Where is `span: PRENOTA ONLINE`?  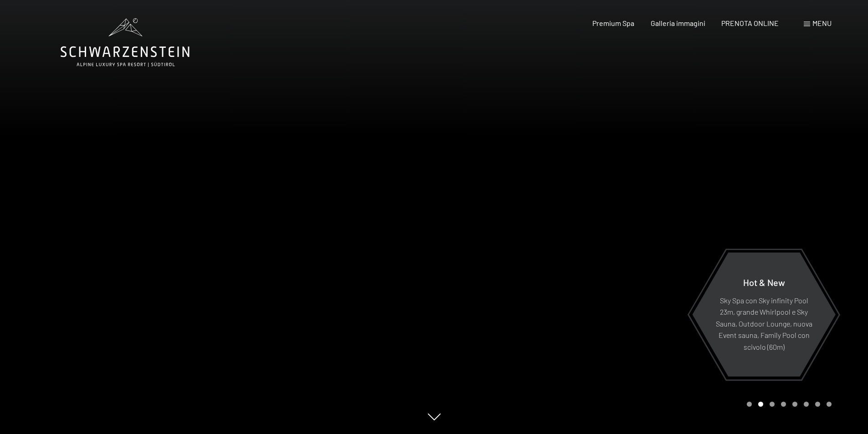
span: PRENOTA ONLINE is located at coordinates (750, 23).